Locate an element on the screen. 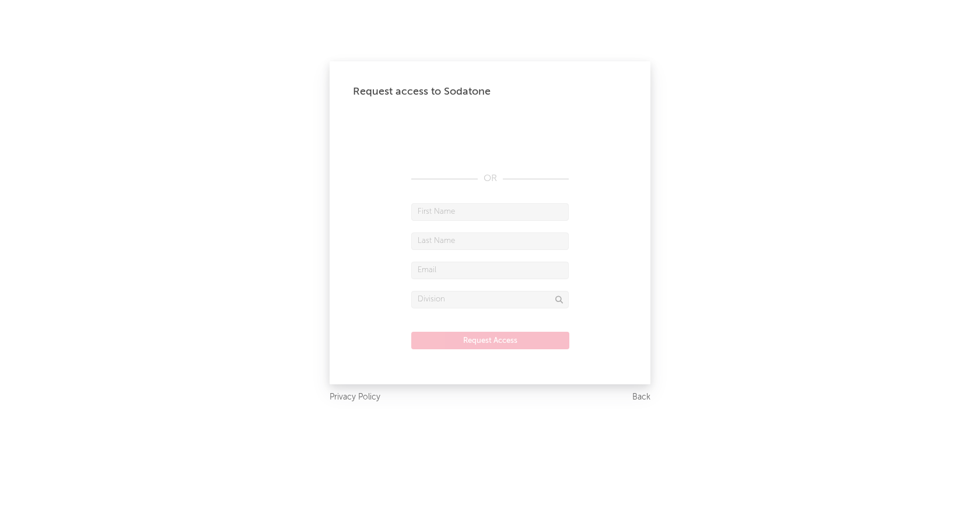  div: OR is located at coordinates (490, 179).